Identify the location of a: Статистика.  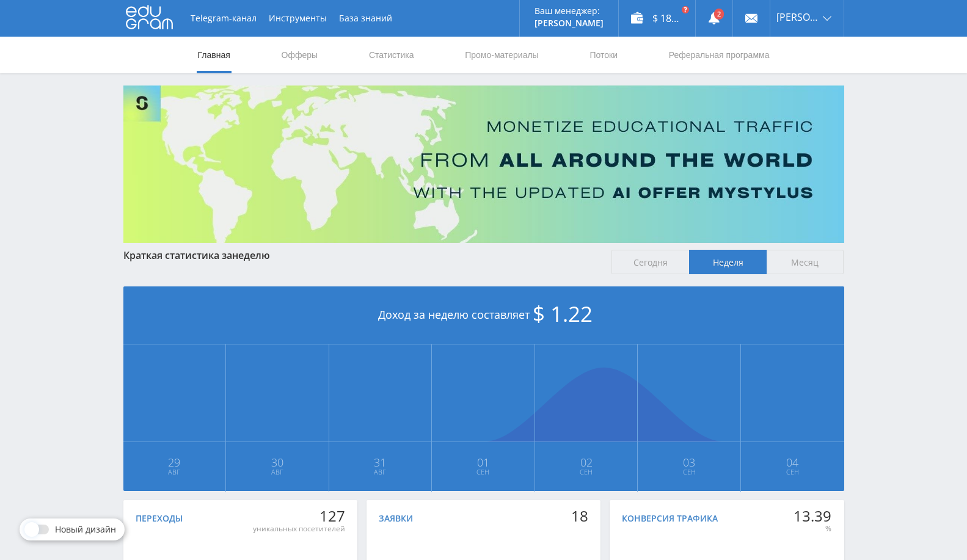
(392, 55).